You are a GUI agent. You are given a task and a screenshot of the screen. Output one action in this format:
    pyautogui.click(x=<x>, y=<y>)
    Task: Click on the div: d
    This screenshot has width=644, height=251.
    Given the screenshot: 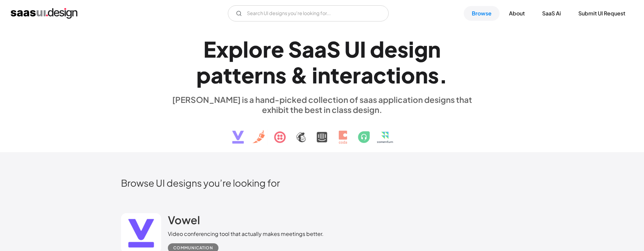 What is the action you would take?
    pyautogui.click(x=377, y=49)
    